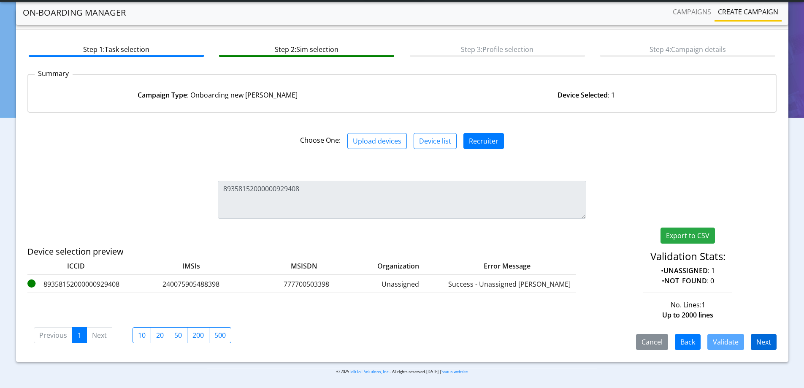  I want to click on a: Create campaign, so click(748, 12).